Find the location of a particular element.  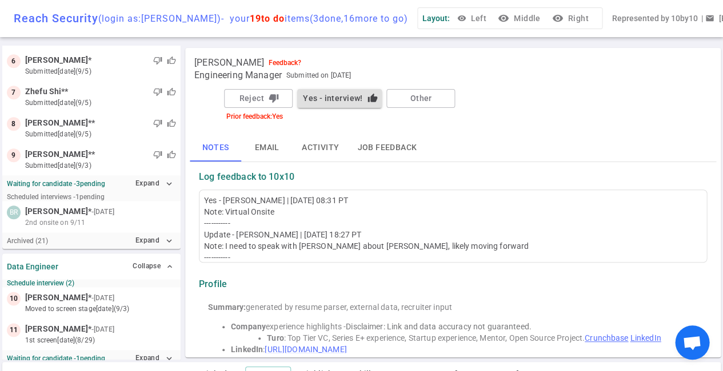

button: visibilityRight is located at coordinates (571, 18).